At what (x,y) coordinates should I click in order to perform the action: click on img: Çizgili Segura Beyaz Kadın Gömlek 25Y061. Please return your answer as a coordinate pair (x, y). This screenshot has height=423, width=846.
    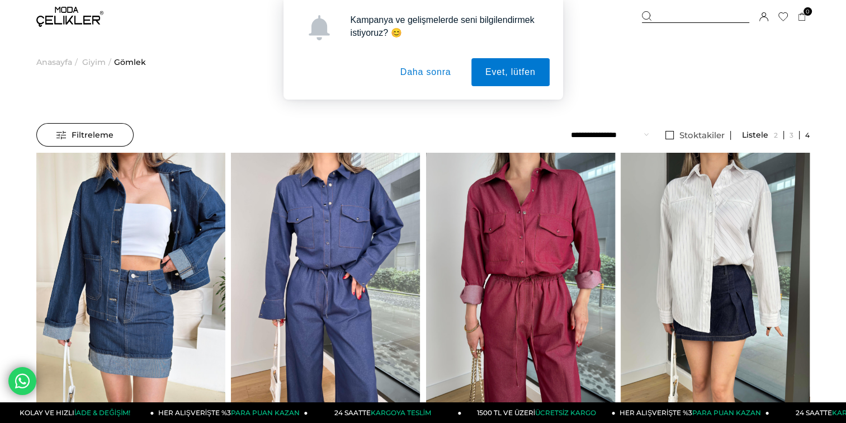
    Looking at the image, I should click on (716, 279).